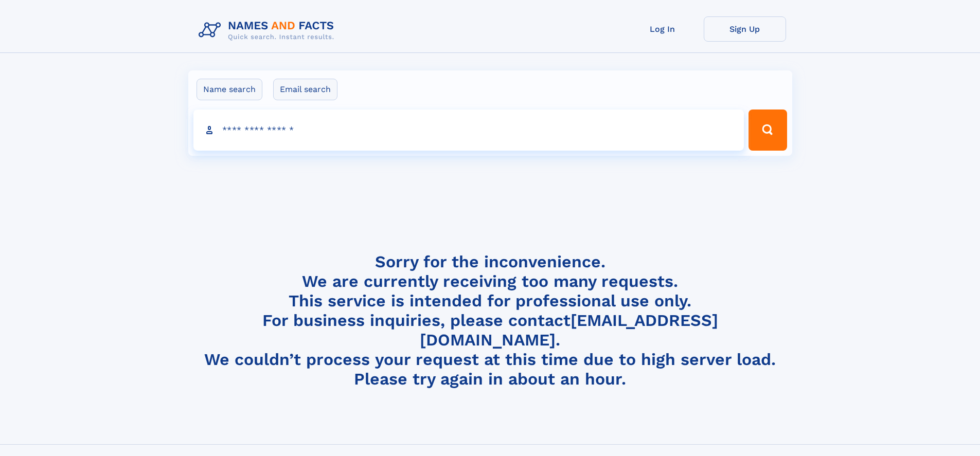 The width and height of the screenshot is (980, 456). Describe the element at coordinates (744, 29) in the screenshot. I see `a: Sign Up` at that location.